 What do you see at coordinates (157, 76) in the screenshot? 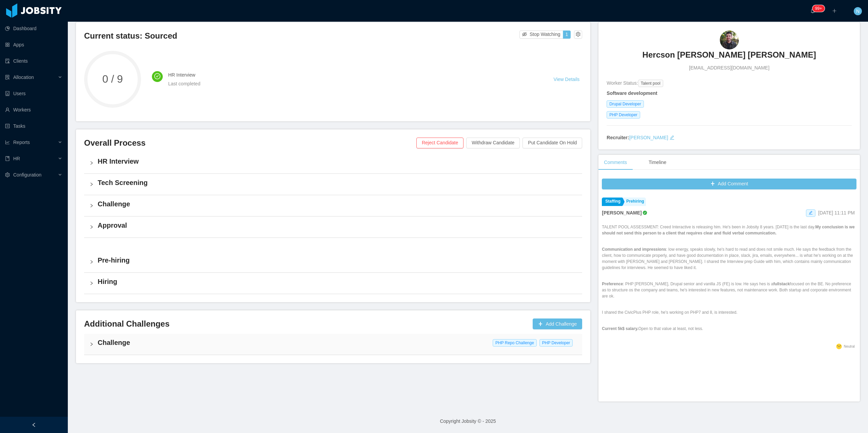
I see `i: icon: check-circle` at bounding box center [157, 76].